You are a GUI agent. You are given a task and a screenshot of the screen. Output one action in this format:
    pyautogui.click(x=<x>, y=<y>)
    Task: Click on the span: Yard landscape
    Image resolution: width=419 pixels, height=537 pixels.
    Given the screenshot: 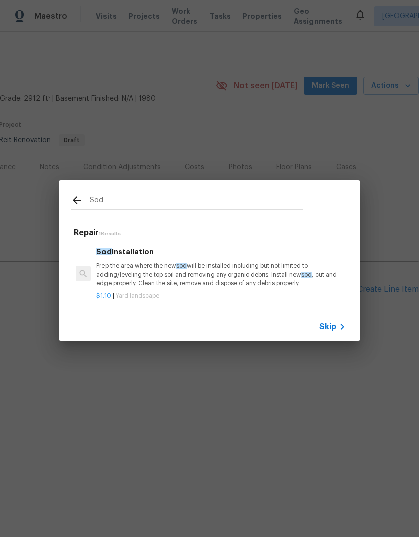 What is the action you would take?
    pyautogui.click(x=137, y=296)
    